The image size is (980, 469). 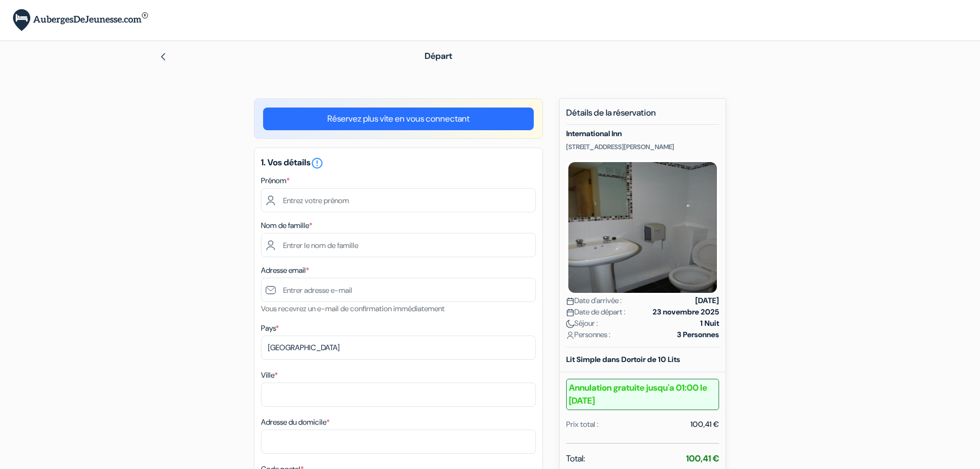 I want to click on img: AubergesDeJeunesse.com, so click(x=80, y=20).